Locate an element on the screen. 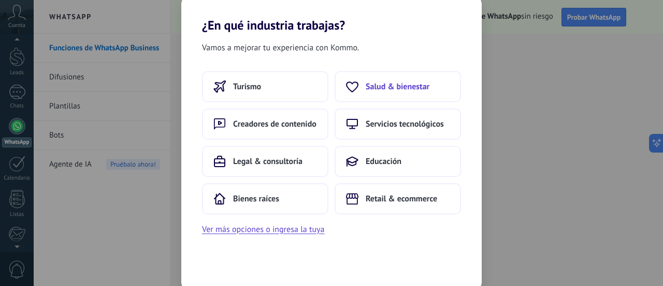 This screenshot has width=663, height=286. span: Turismo is located at coordinates (247, 87).